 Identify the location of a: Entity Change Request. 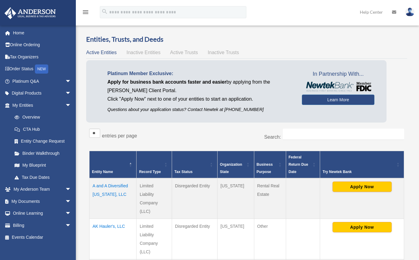
(43, 141).